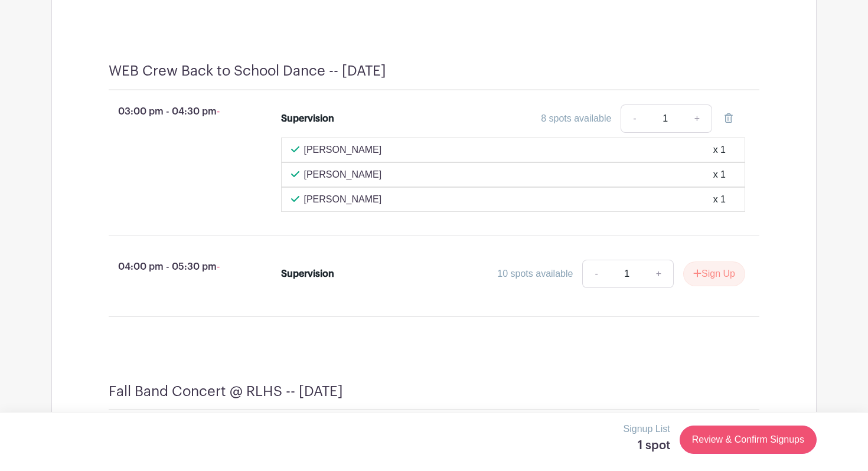  Describe the element at coordinates (535, 273) in the screenshot. I see `div: 10 spots available` at that location.